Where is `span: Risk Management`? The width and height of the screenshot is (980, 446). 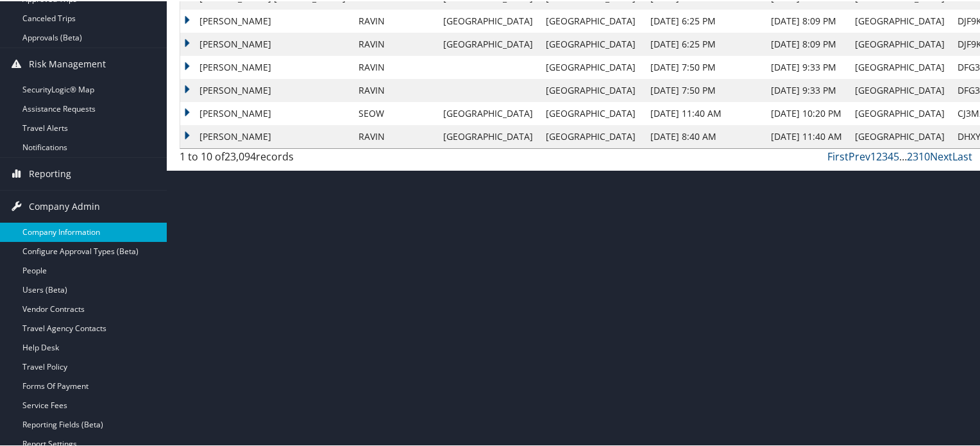 span: Risk Management is located at coordinates (67, 63).